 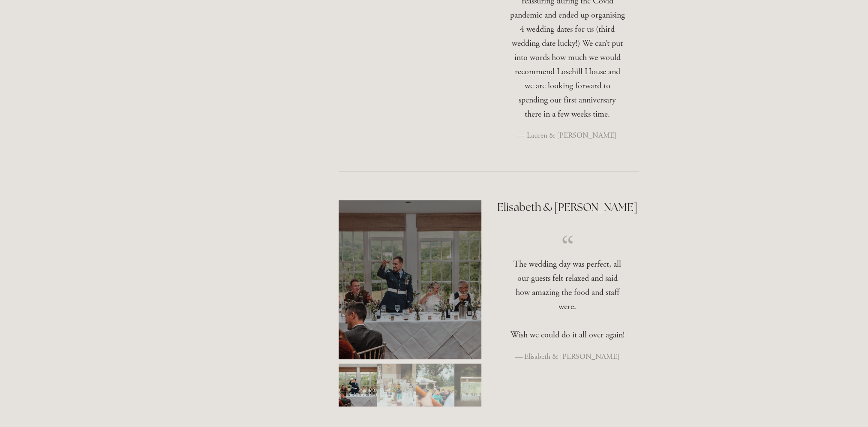 I want to click on img: Slide 4, so click(x=474, y=385).